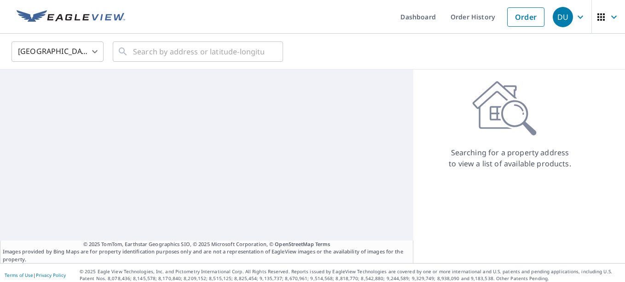  I want to click on a: Terms of Use, so click(19, 275).